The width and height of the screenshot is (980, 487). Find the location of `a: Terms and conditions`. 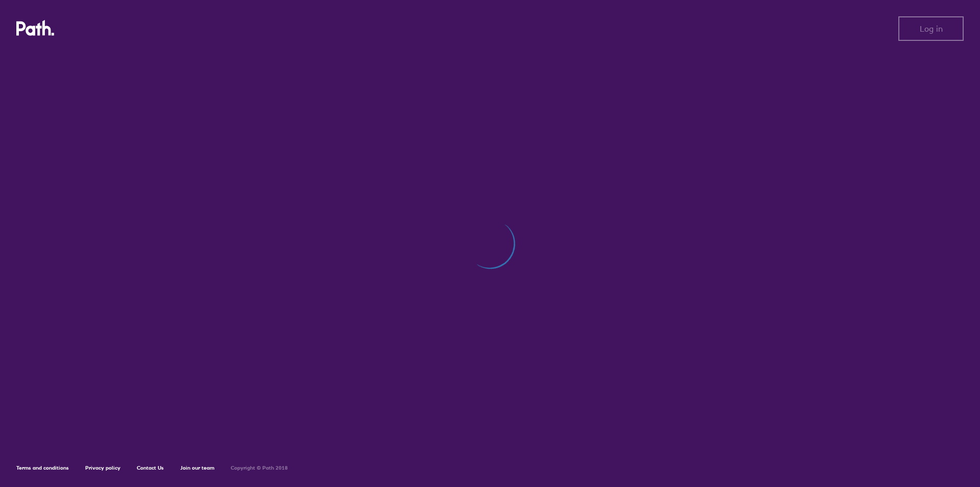

a: Terms and conditions is located at coordinates (42, 468).